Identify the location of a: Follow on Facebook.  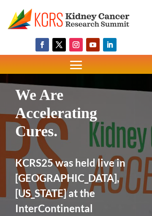
(42, 45).